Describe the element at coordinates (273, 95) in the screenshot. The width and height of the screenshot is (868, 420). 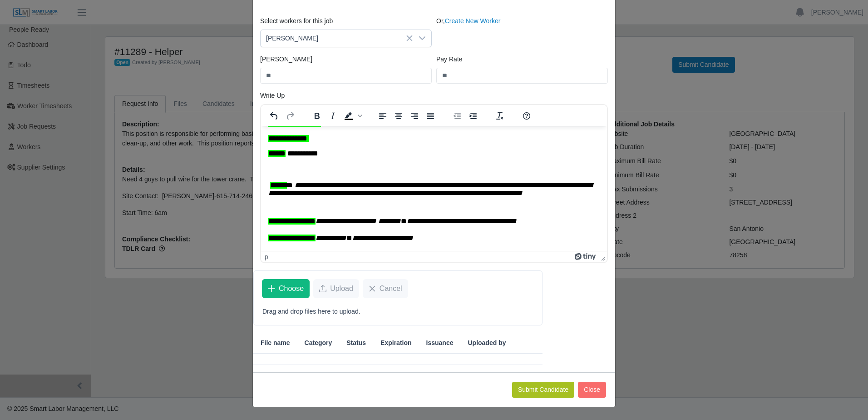
I see `label: Write Up` at that location.